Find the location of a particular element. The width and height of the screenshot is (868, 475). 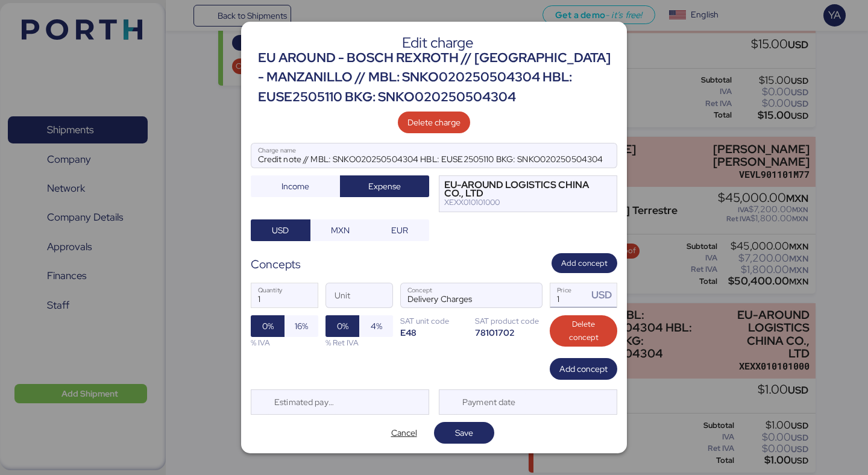

span: Income is located at coordinates (296, 187).